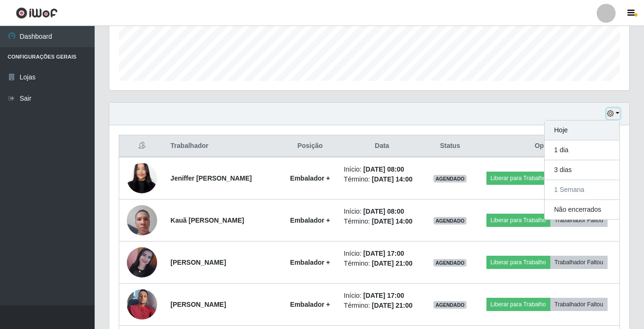  I want to click on button: 1 dia, so click(582, 150).